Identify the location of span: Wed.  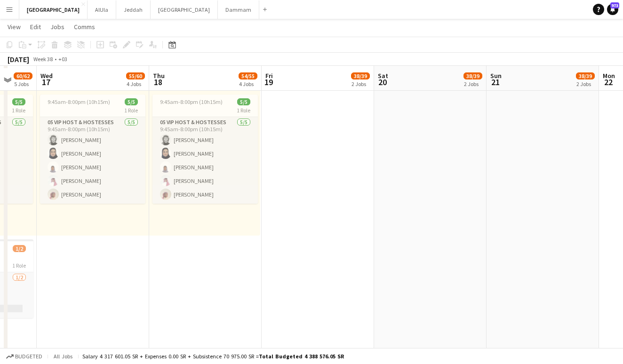
(46, 76).